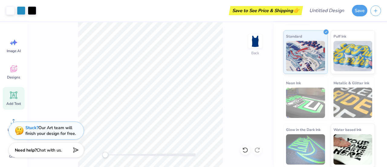 The height and width of the screenshot is (167, 387). What do you see at coordinates (306, 56) in the screenshot?
I see `img: Standard` at bounding box center [306, 56].